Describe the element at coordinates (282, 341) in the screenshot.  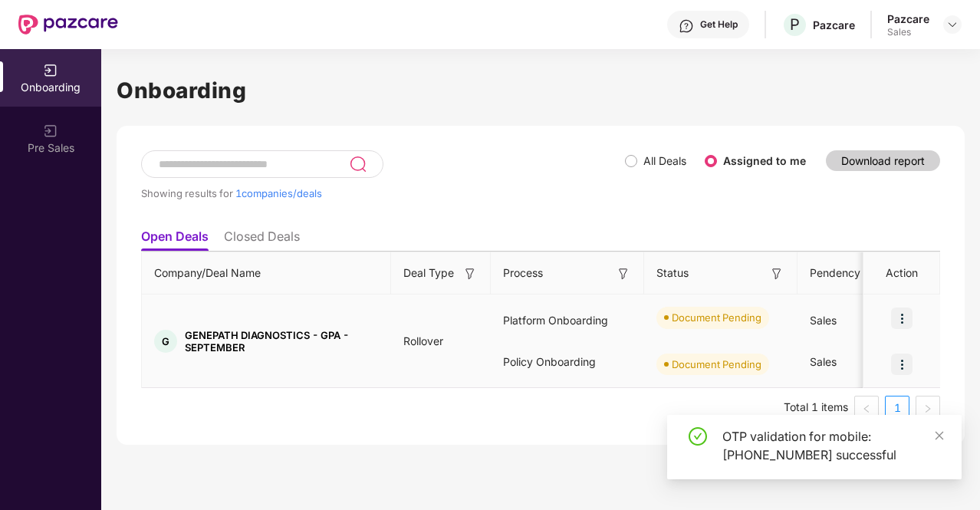
I see `span: GENEPATH DIAGNOSTICS - GPA - SEPTEMBER` at that location.